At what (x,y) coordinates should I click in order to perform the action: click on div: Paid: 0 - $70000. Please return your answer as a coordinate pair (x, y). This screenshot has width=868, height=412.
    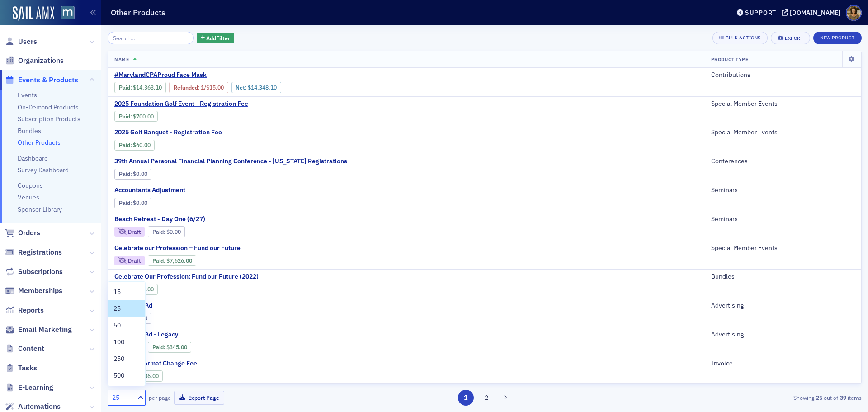
    Looking at the image, I should click on (136, 116).